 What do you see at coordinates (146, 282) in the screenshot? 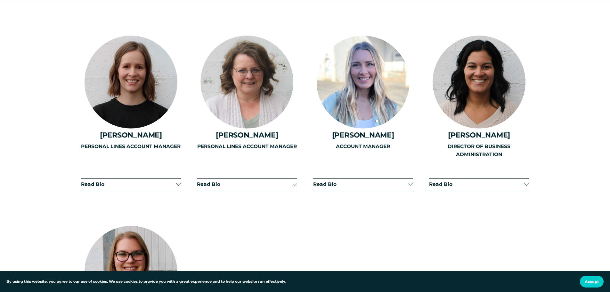
I see `p: By using this website, you agree to our use of cookies. We use cookies to provide you with a grea...` at bounding box center [146, 282].